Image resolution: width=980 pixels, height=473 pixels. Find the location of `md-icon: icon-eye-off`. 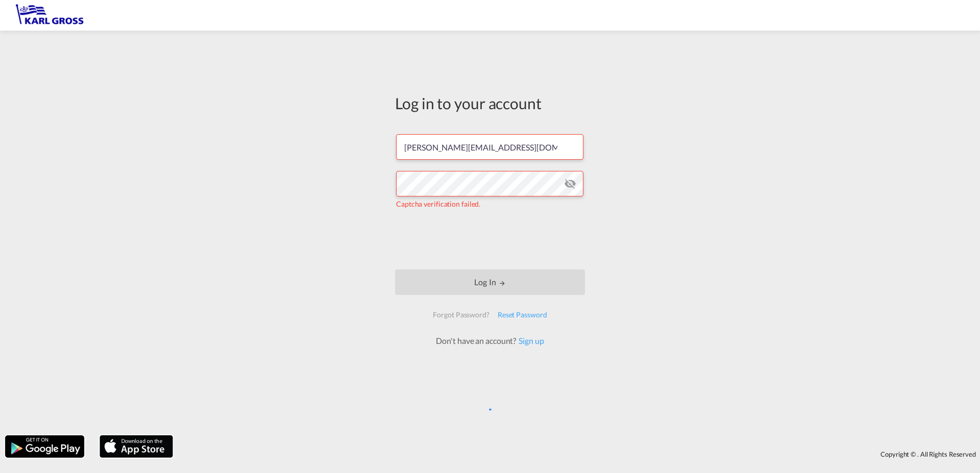

md-icon: icon-eye-off is located at coordinates (570, 184).